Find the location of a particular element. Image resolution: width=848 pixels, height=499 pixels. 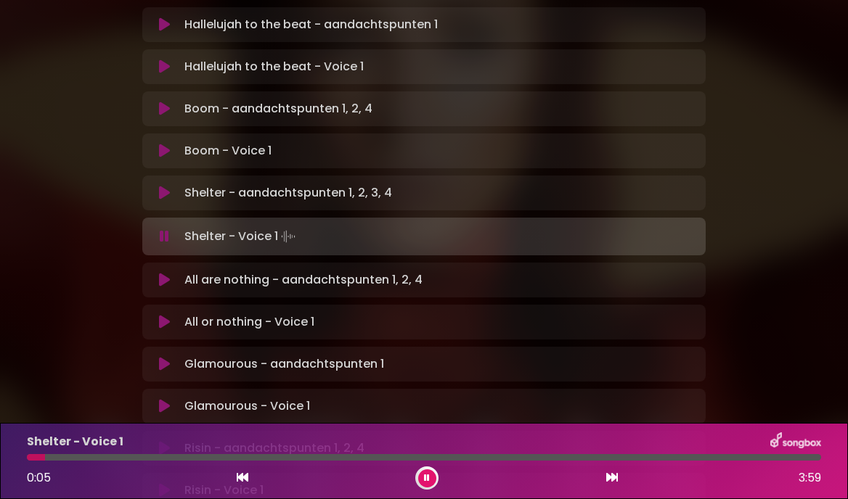

p: Glamourous - aandachtspunten 1 is located at coordinates (284, 364).